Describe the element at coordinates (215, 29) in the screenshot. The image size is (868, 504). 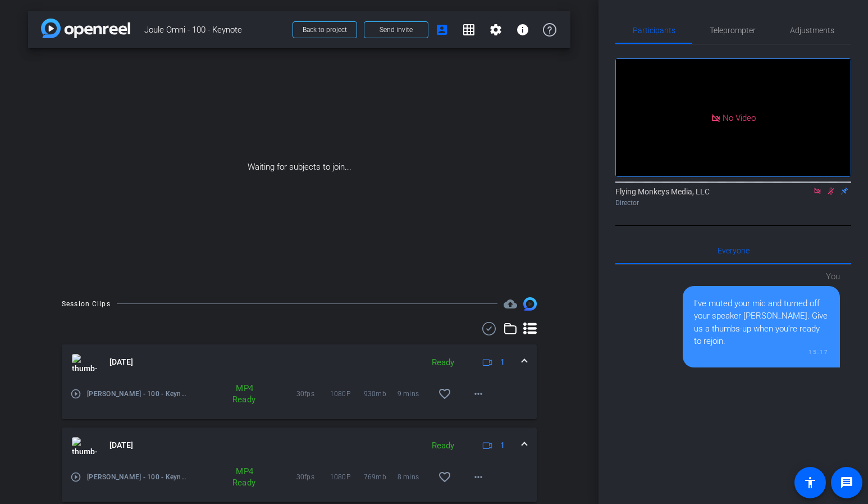
I see `span: Joule Omni - 100 - Keynote` at that location.